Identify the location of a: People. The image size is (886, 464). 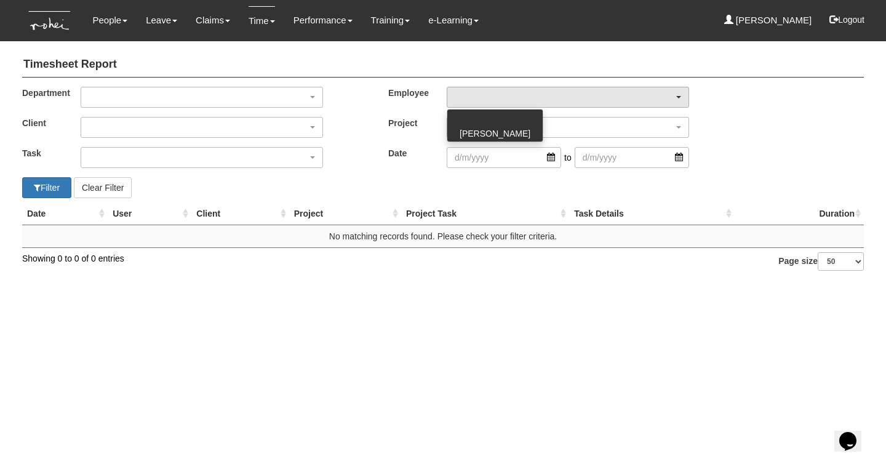
(109, 20).